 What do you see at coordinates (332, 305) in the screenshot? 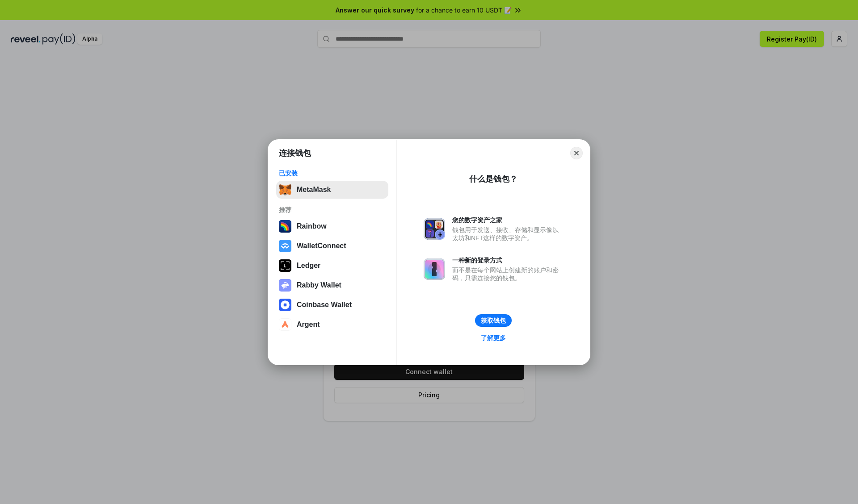
I see `button: Coinbase Wallet` at bounding box center [332, 305].